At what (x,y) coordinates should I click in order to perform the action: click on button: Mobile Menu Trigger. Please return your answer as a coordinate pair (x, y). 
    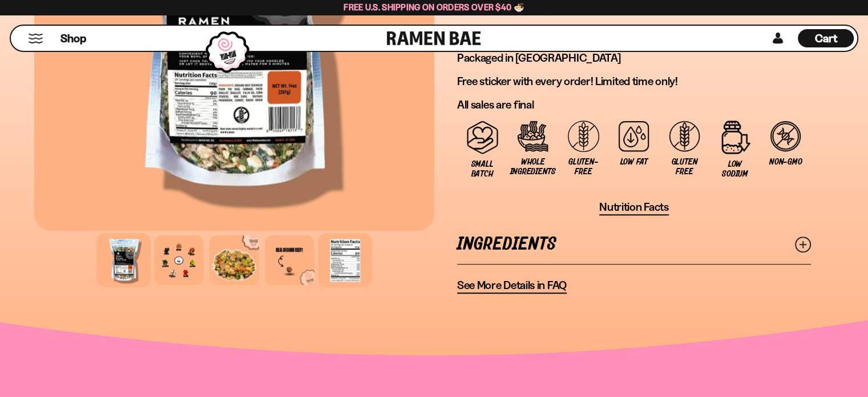
    Looking at the image, I should click on (36, 38).